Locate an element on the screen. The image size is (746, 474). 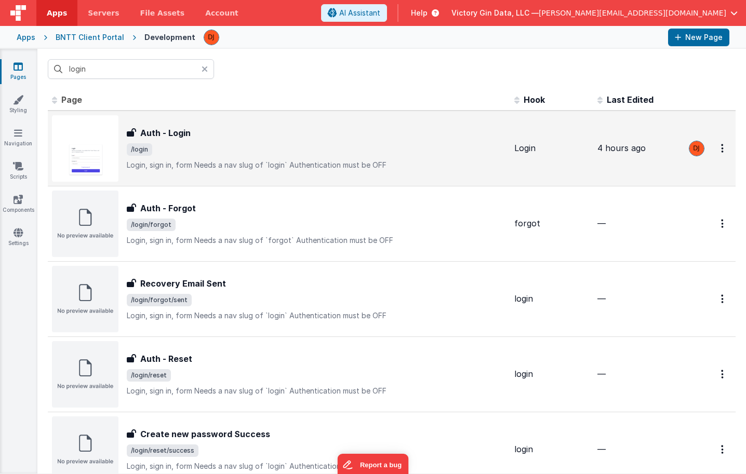
button: AI Assistant is located at coordinates (354, 13).